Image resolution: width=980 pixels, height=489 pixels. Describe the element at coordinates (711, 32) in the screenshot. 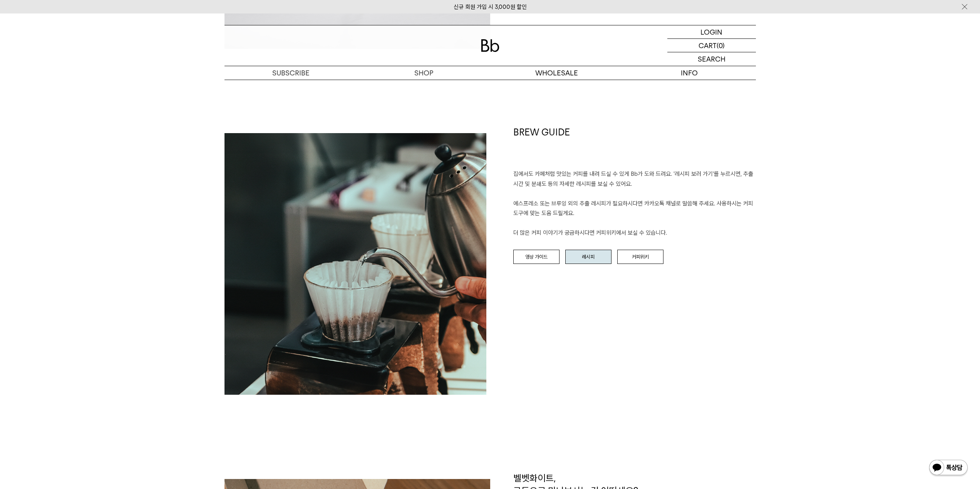

I see `p: LOGIN` at that location.